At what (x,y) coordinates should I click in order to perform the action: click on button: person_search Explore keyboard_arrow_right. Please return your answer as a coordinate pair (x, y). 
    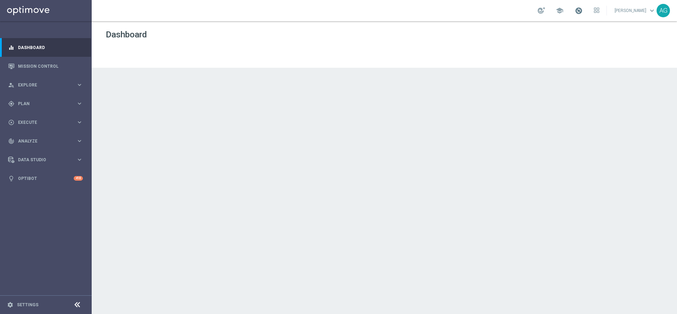
    Looking at the image, I should click on (45, 85).